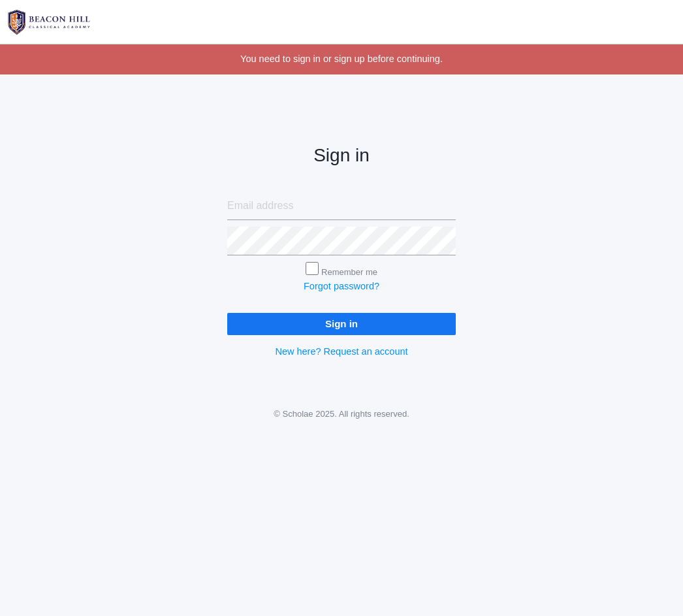  What do you see at coordinates (341, 351) in the screenshot?
I see `a: New here? Request an account` at bounding box center [341, 351].